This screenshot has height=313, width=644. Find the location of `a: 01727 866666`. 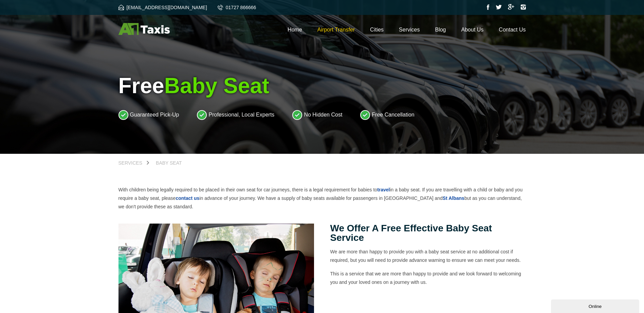

a: 01727 866666 is located at coordinates (237, 8).